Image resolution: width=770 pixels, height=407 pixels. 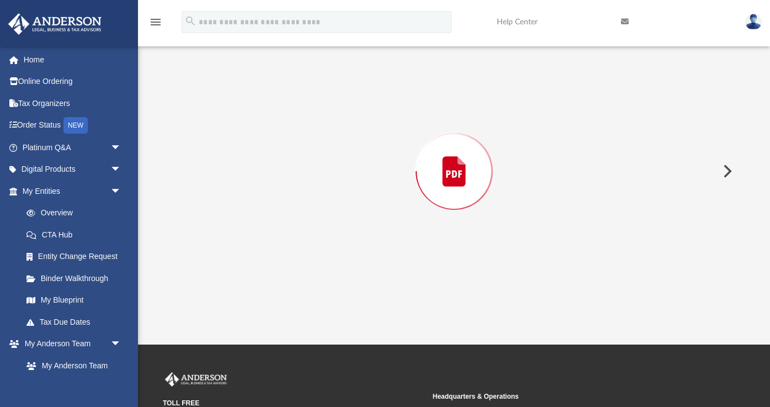 What do you see at coordinates (563, 396) in the screenshot?
I see `small: Headquarters & Operations` at bounding box center [563, 396].